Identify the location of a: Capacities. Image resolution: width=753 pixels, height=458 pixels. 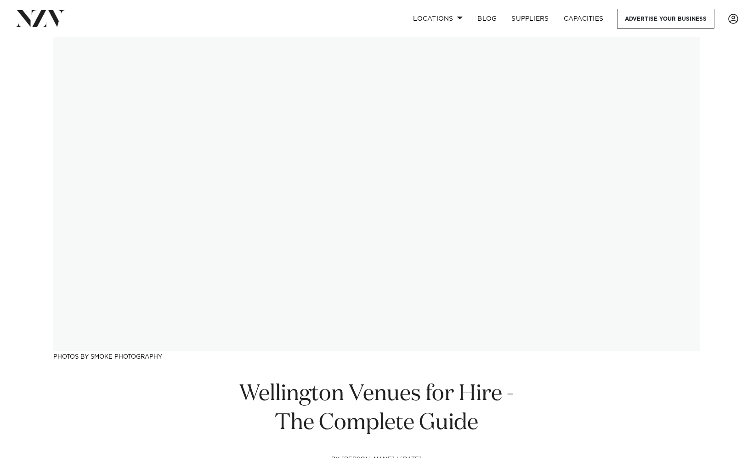
(583, 18).